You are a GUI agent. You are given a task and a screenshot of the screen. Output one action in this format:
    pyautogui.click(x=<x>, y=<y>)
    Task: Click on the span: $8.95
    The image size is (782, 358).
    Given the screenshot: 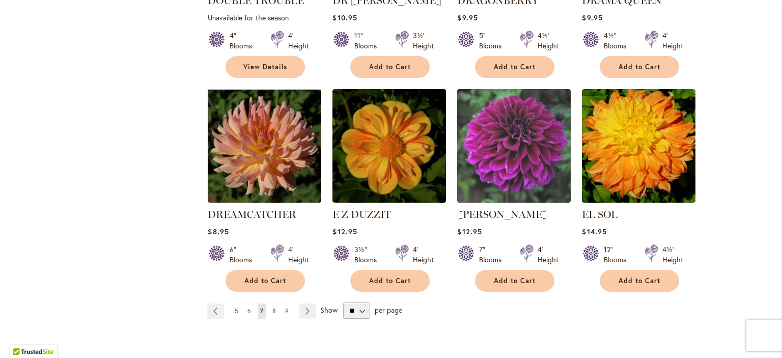 What is the action you would take?
    pyautogui.click(x=218, y=231)
    